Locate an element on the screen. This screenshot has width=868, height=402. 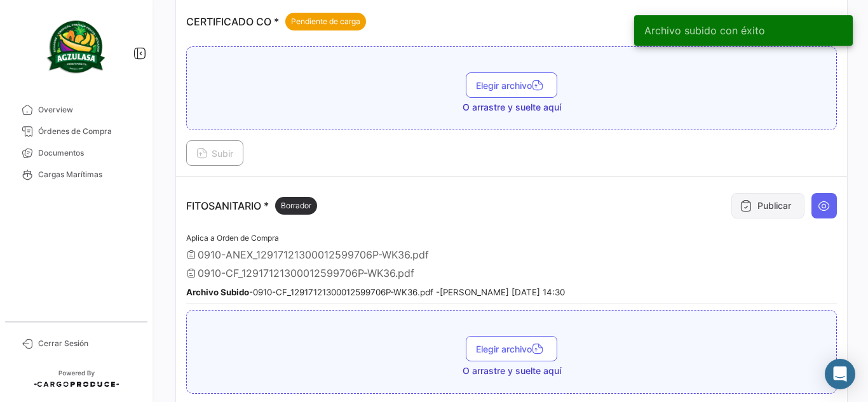
div: Abrir Intercom Messenger is located at coordinates (840, 374).